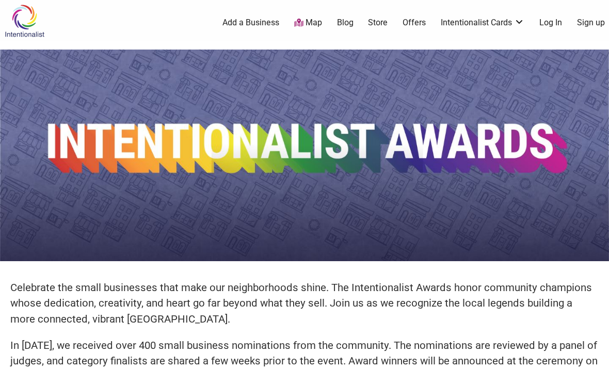 This screenshot has width=609, height=368. I want to click on a: Sign up, so click(591, 23).